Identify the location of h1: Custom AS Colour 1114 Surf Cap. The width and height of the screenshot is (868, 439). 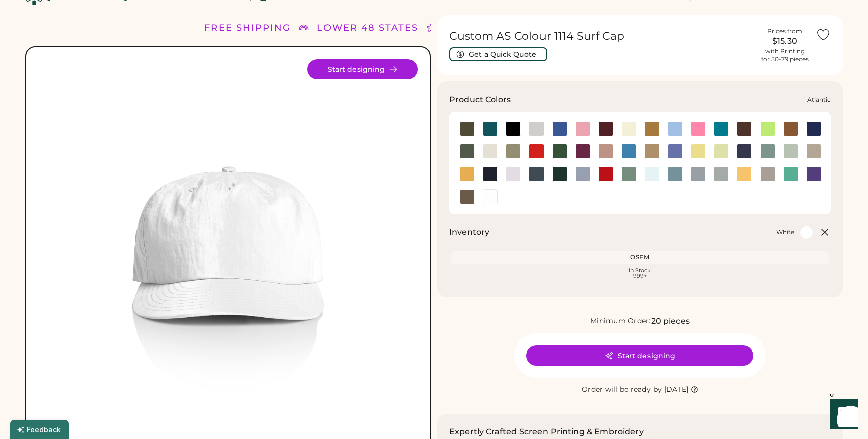
(601, 36).